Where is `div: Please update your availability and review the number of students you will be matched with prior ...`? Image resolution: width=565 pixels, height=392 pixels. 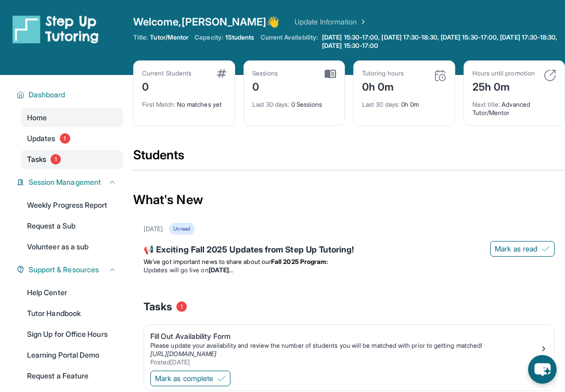
div: Please update your availability and review the number of students you will be matched with prior ... is located at coordinates (345, 346).